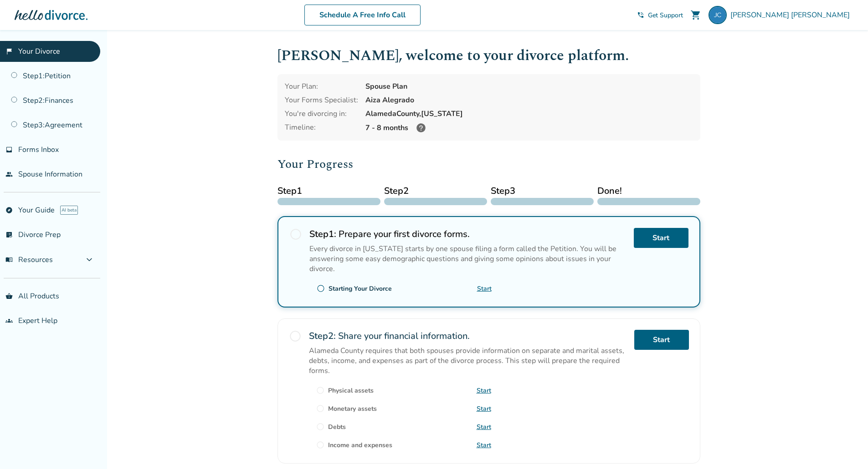 The width and height of the screenshot is (868, 469). I want to click on h2: Prepare your first divorce forms., so click(468, 234).